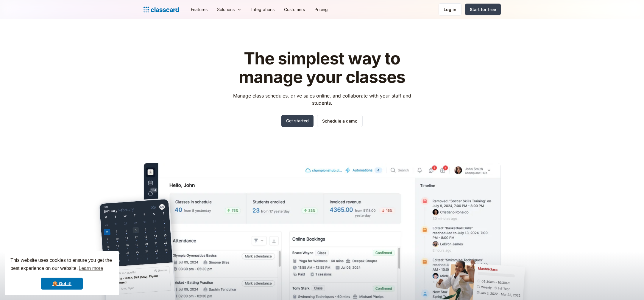 This screenshot has height=300, width=644. Describe the element at coordinates (297, 121) in the screenshot. I see `a: Get started` at that location.